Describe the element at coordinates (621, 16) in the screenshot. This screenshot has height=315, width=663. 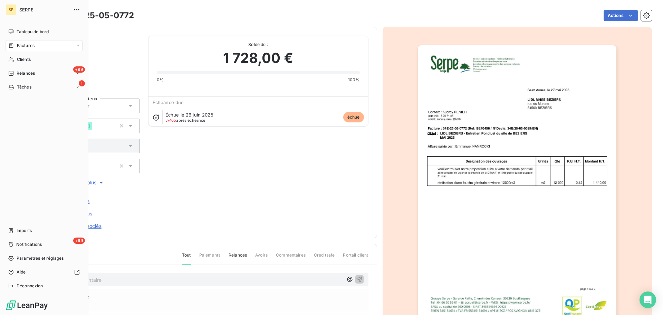
I see `button: Actions` at that location.